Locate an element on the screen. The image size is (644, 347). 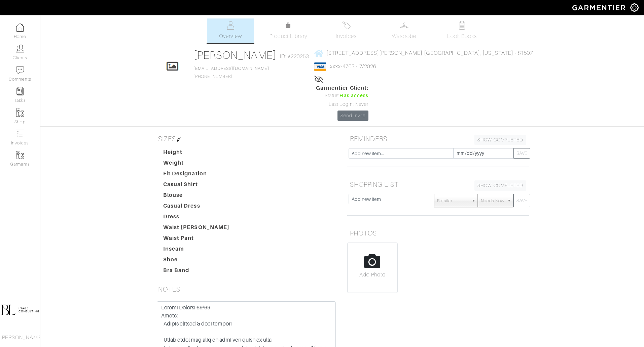
span: Overview is located at coordinates (230, 36).